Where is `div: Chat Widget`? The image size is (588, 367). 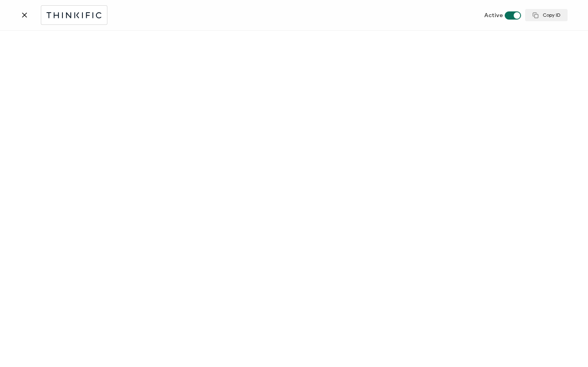 div: Chat Widget is located at coordinates (567, 348).